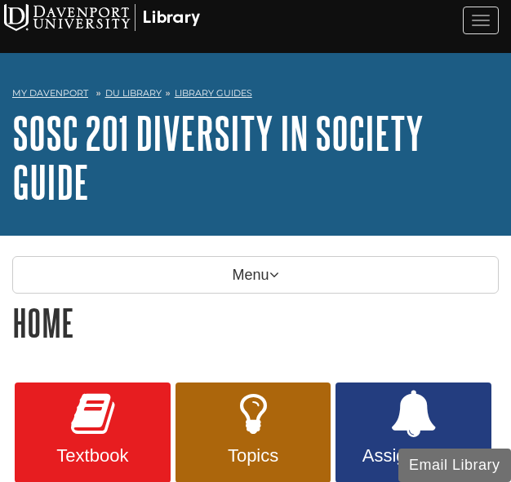  What do you see at coordinates (413, 456) in the screenshot?
I see `span: Assignments` at bounding box center [413, 456].